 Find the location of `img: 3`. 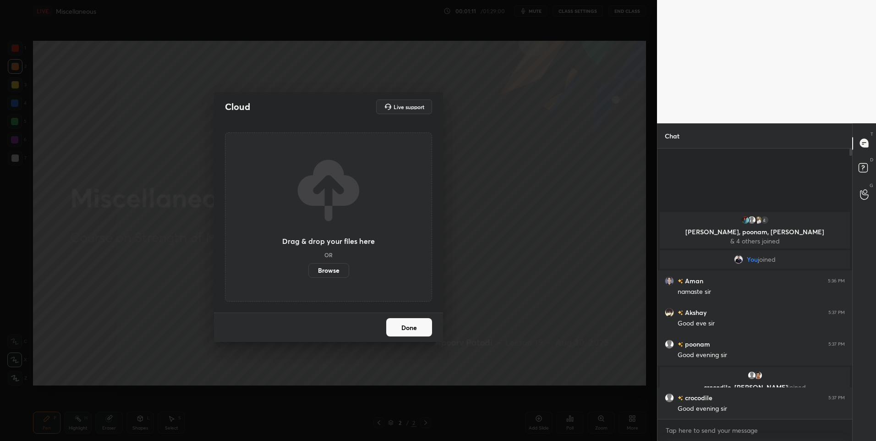

img: 3 is located at coordinates (745, 220).